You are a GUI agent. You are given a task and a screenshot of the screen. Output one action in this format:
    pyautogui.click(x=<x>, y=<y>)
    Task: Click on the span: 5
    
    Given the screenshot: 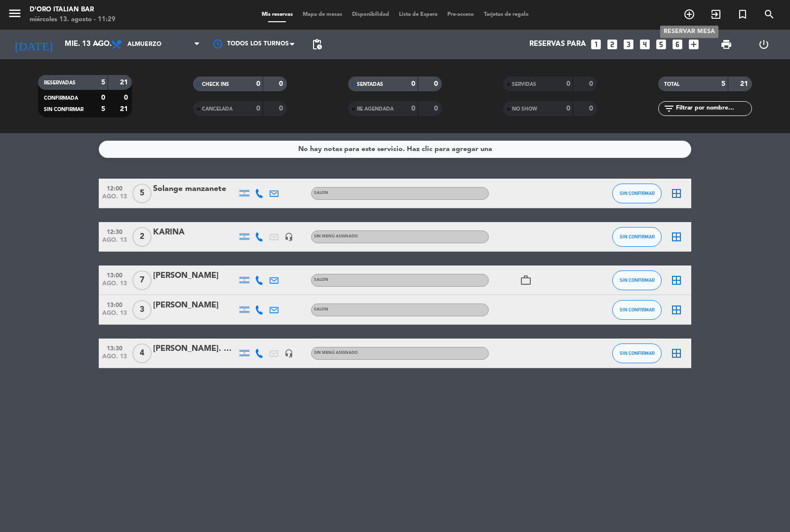 What is the action you would take?
    pyautogui.click(x=142, y=194)
    